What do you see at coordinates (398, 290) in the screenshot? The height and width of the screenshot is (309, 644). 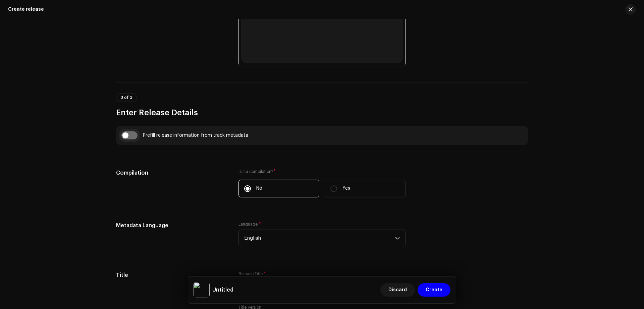 I see `span: Discard` at bounding box center [398, 290].